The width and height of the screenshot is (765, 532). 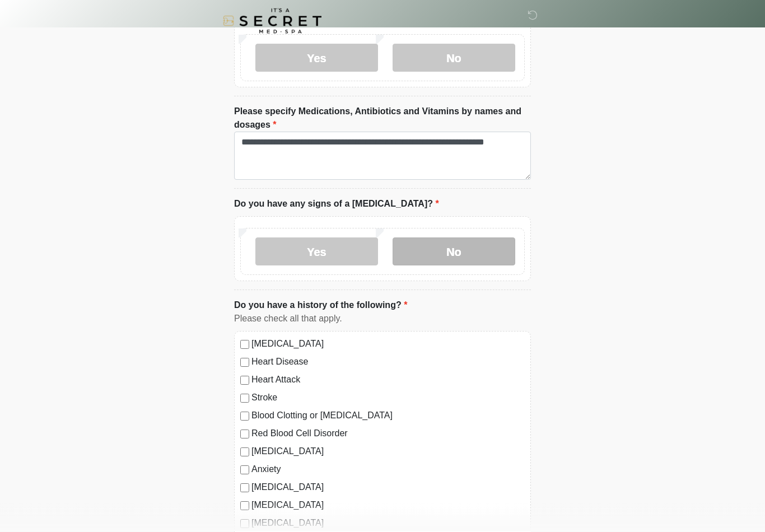 What do you see at coordinates (245, 435) in the screenshot?
I see `input: Red Blood Cell Disorder` at bounding box center [245, 435].